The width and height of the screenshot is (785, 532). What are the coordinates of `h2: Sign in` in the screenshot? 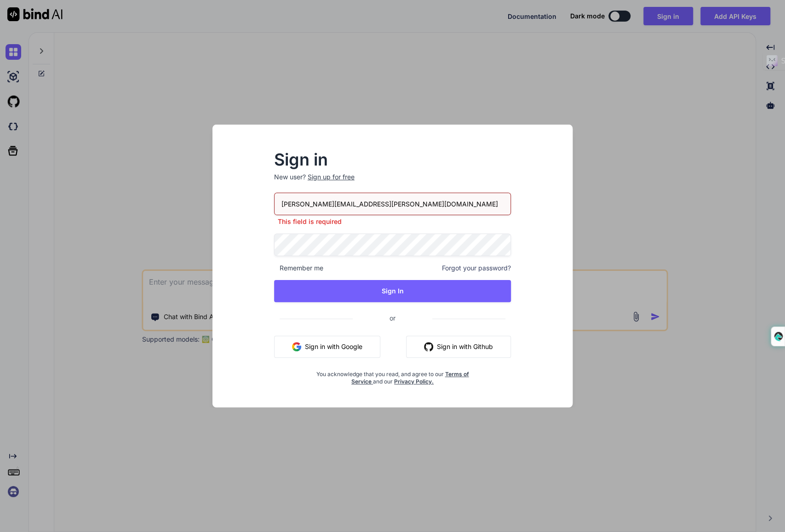 It's located at (392, 160).